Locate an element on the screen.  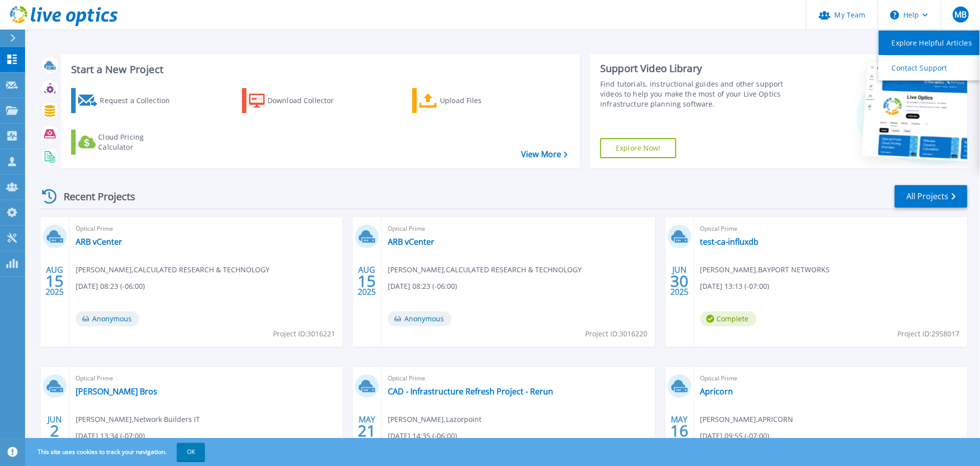
h3: Start a New Project is located at coordinates (319, 70).